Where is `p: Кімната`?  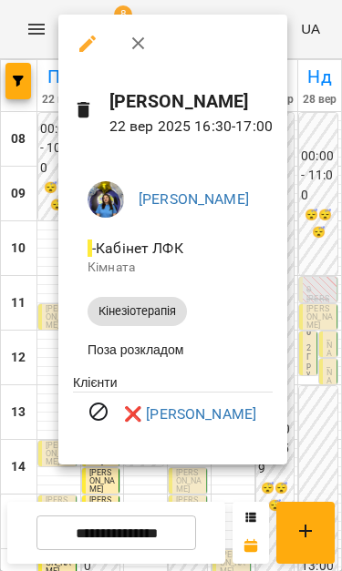
p: Кімната is located at coordinates (172, 268).